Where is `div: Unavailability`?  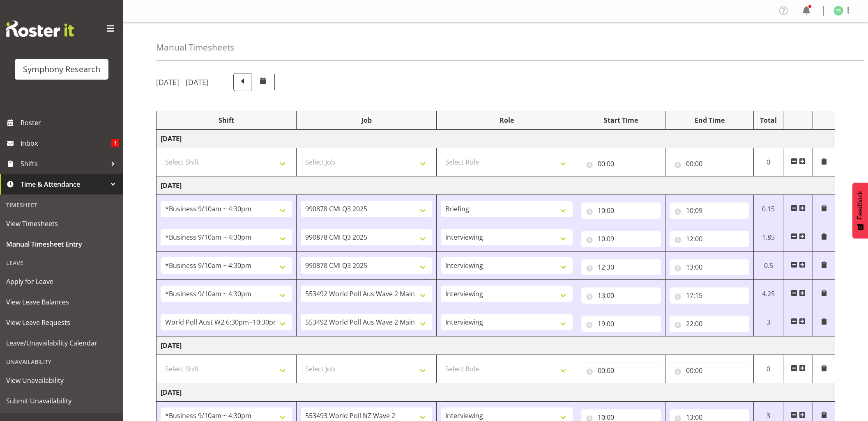
div: Unavailability is located at coordinates (62, 361).